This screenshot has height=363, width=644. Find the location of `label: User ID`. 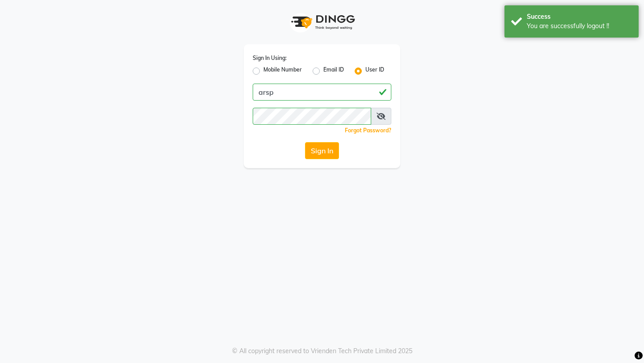

label: User ID is located at coordinates (375, 71).